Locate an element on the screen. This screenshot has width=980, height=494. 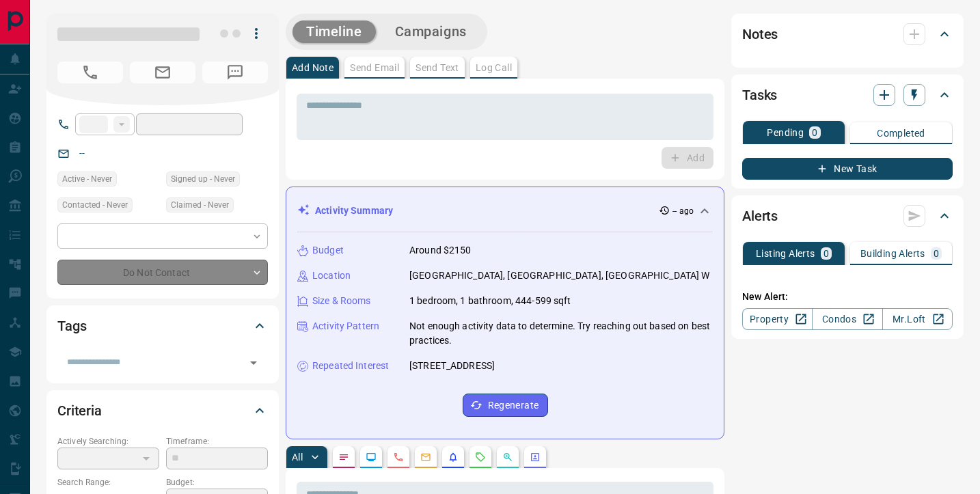
p: Not enough activity data to determine. Try reaching out based on best practices. is located at coordinates (561, 334).